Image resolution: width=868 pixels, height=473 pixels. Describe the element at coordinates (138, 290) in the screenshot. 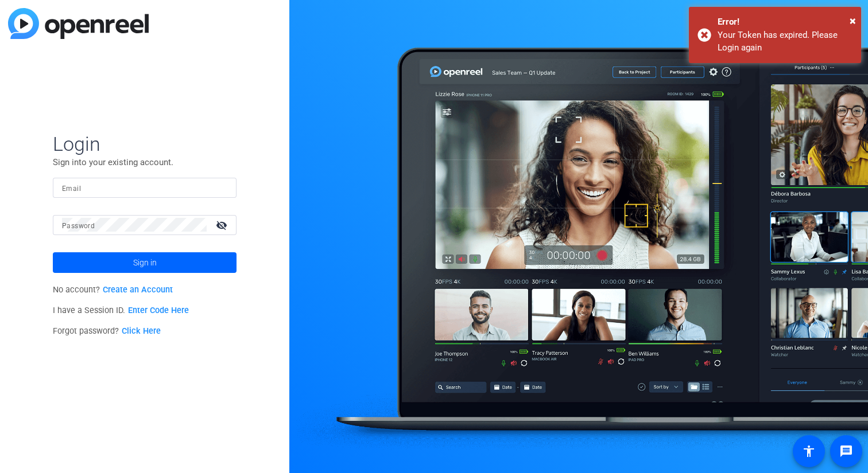

I see `a: Create an Account` at that location.